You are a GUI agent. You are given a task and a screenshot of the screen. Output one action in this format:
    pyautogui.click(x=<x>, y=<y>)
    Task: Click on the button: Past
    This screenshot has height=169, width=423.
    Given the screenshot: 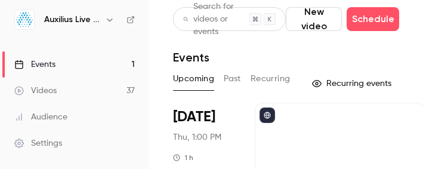 What is the action you would take?
    pyautogui.click(x=232, y=79)
    